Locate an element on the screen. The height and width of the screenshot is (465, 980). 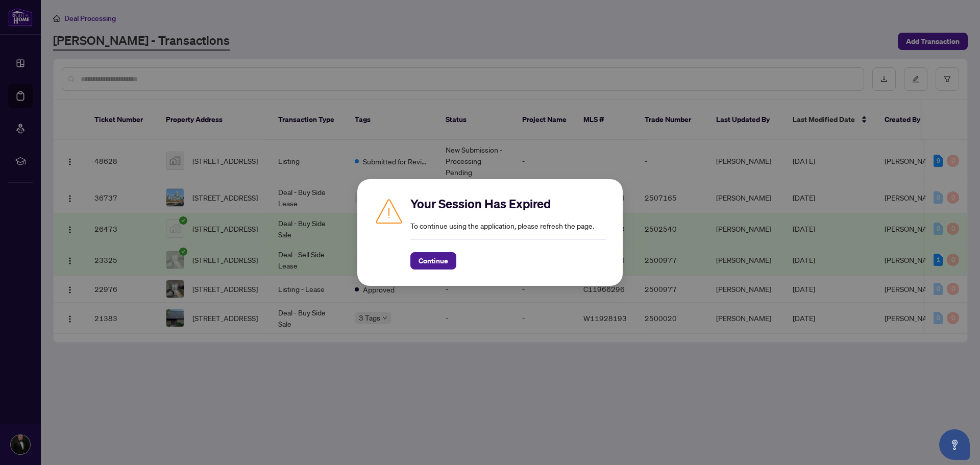
h2: Your Session Has Expired is located at coordinates (508, 204).